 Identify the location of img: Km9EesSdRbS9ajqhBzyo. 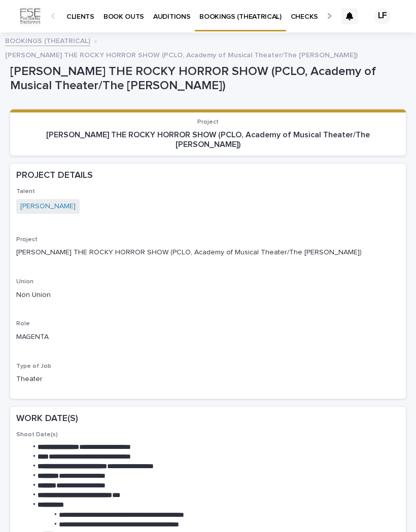
(30, 17).